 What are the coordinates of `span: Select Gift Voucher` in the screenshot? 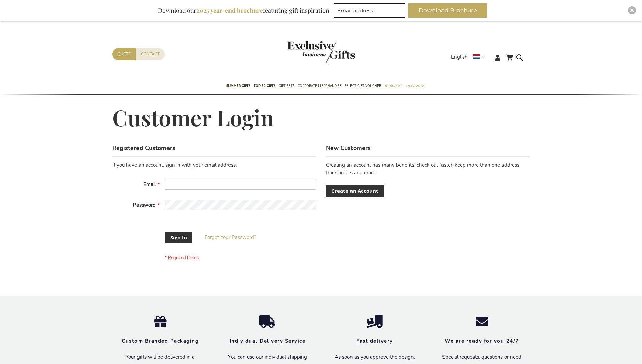 It's located at (363, 86).